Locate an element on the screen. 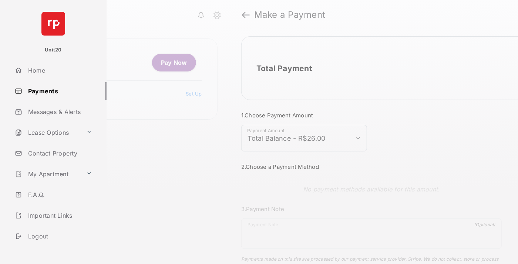  strong: Make a Payment is located at coordinates (289, 15).